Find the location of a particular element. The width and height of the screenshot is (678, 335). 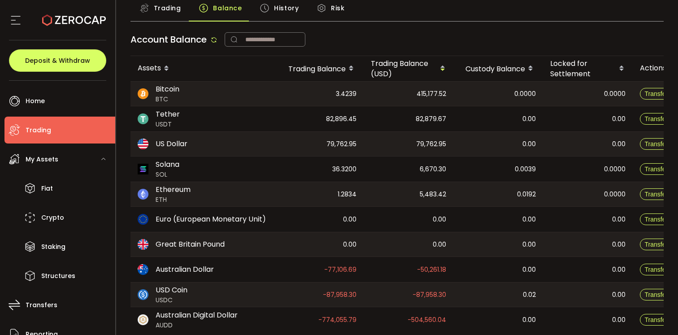

span: Australian Dollar is located at coordinates (185, 269).